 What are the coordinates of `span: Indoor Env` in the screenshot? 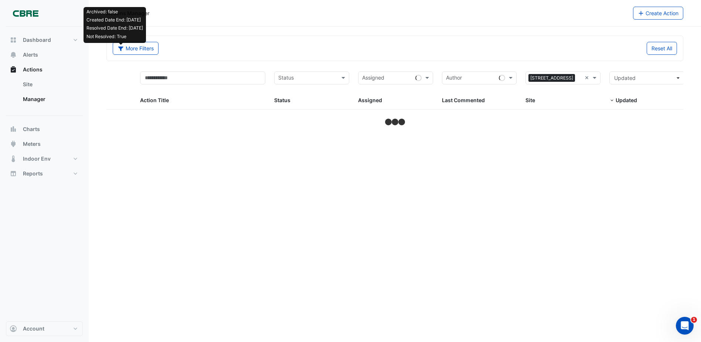 It's located at (37, 159).